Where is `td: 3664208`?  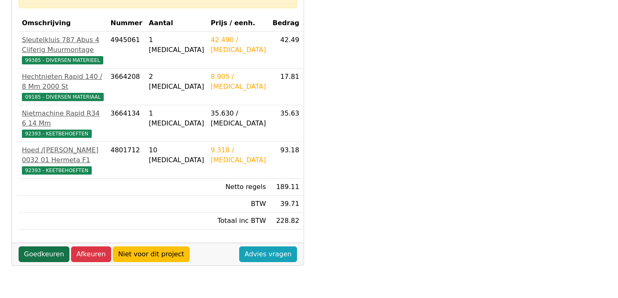 td: 3664208 is located at coordinates (126, 87).